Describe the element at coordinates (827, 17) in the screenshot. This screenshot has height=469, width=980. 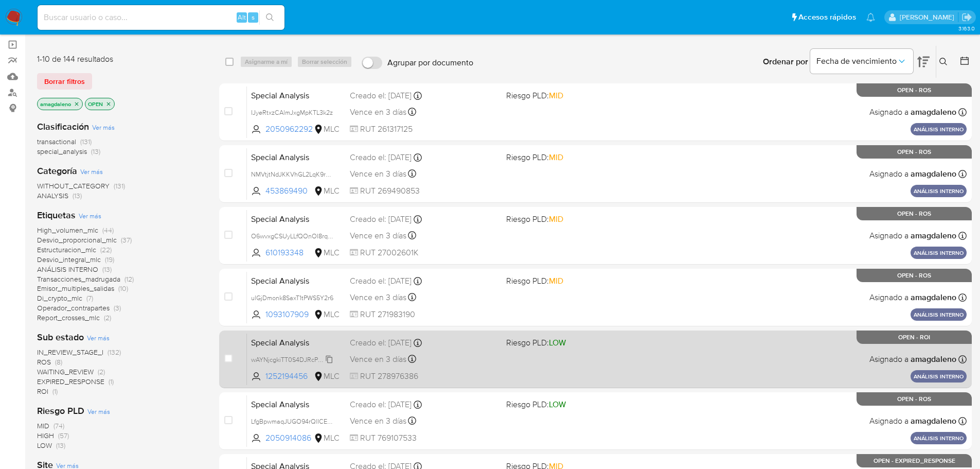
I see `span: Accesos rápidos` at that location.